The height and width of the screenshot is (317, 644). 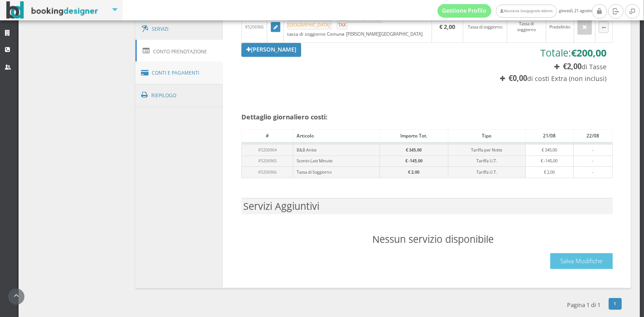 I want to click on small: TAX, so click(x=342, y=25).